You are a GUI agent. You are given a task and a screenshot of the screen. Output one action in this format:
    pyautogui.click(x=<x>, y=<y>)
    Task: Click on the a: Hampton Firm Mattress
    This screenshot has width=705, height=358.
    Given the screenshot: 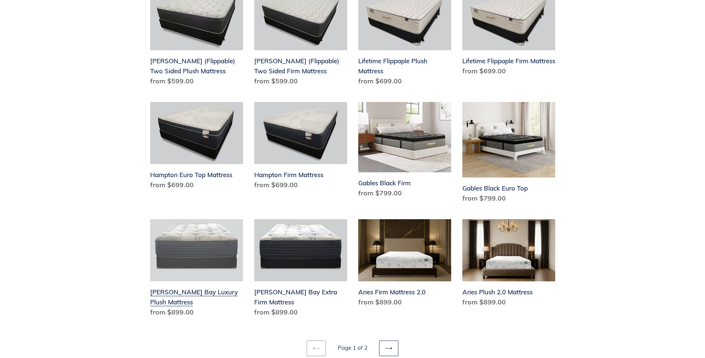 What is the action you would take?
    pyautogui.click(x=301, y=147)
    